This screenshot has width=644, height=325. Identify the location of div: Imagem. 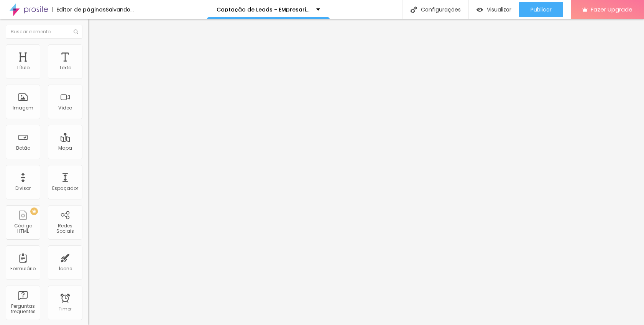
(23, 108).